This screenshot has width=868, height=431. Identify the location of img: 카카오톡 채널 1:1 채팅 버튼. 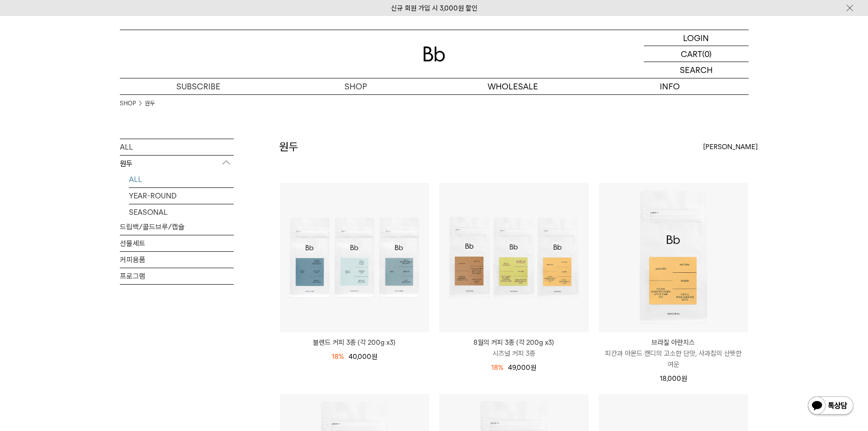
(831, 406).